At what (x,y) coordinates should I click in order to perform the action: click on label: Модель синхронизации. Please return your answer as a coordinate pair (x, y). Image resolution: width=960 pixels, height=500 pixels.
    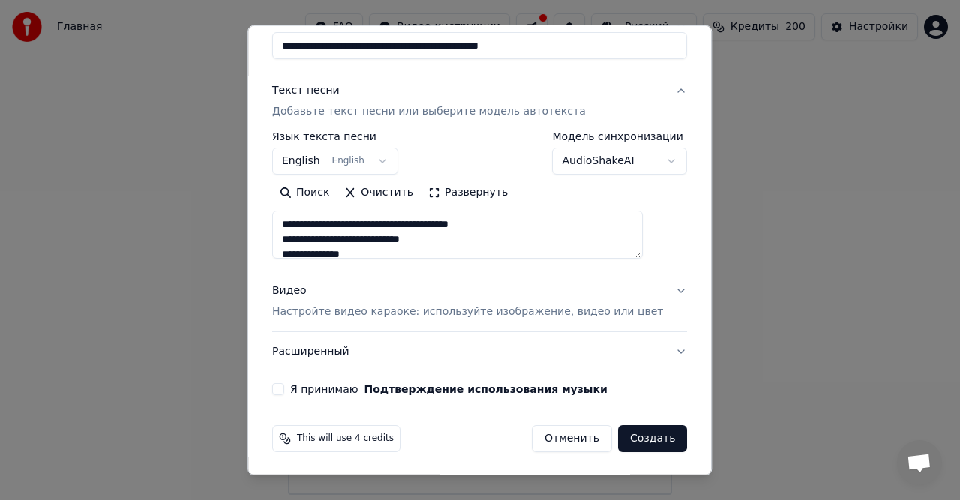
    Looking at the image, I should click on (620, 136).